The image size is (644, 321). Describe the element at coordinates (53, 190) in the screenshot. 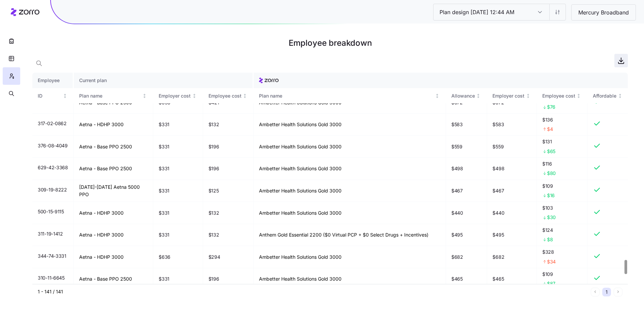

I see `span: 309-19-8222` at that location.